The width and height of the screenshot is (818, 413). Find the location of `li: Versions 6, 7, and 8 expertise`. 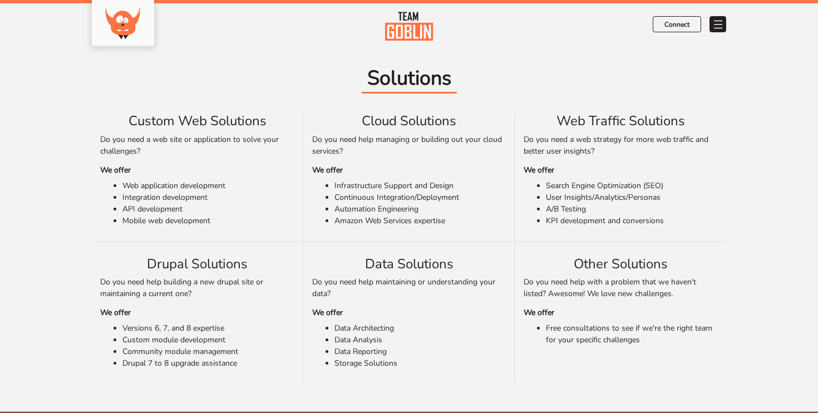

li: Versions 6, 7, and 8 expertise is located at coordinates (208, 328).